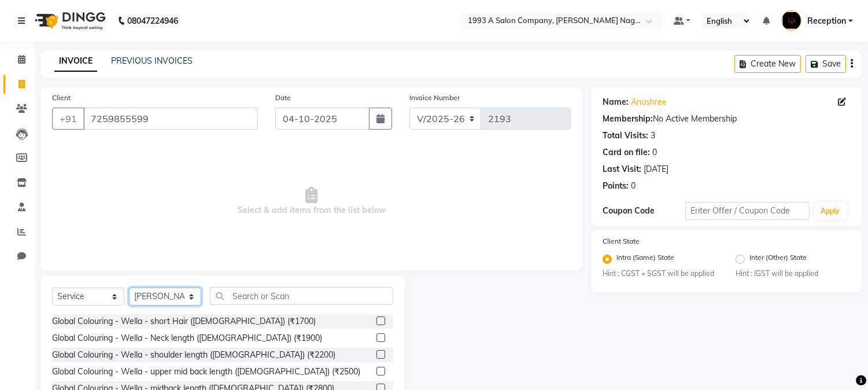 The height and width of the screenshot is (390, 868). Describe the element at coordinates (153, 21) in the screenshot. I see `b: 08047224946` at that location.